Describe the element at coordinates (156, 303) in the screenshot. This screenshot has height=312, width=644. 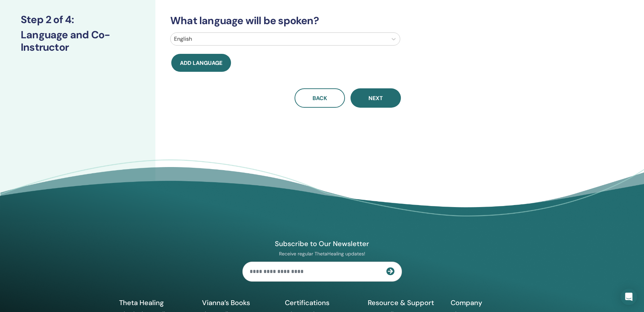
I see `h5: Theta Healing` at that location.